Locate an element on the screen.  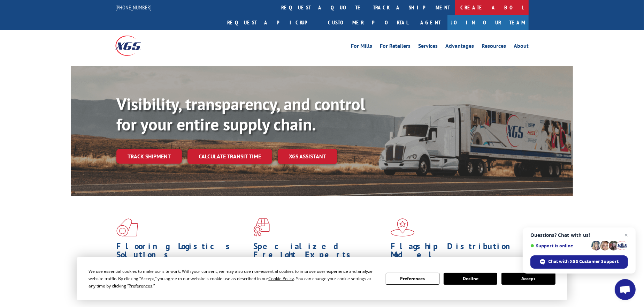
img: xgs-icon-total-supply-chain-intelligence-red is located at coordinates (127, 227).